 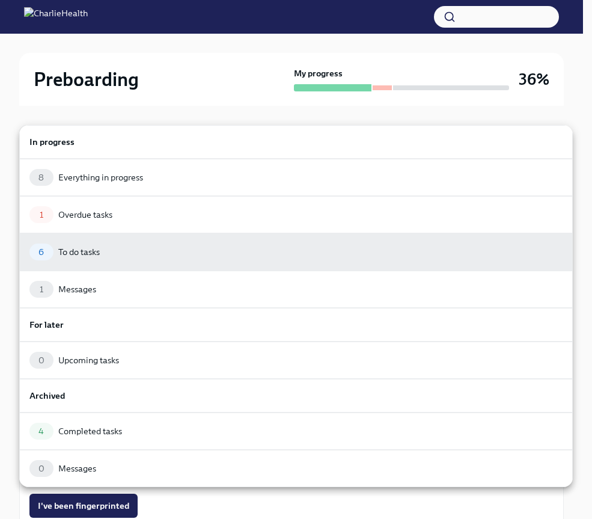 I want to click on div: Everything in progress, so click(x=100, y=177).